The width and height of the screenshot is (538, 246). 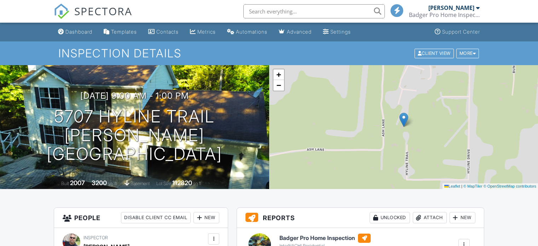 What do you see at coordinates (141, 217) in the screenshot?
I see `h3: People` at bounding box center [141, 217].